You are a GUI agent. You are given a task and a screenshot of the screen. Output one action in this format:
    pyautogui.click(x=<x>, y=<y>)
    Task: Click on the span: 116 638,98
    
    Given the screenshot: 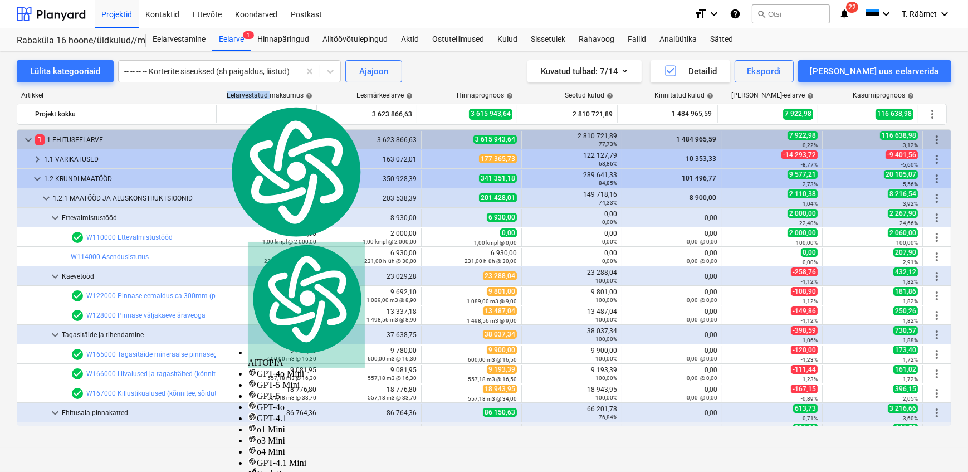 What is the action you would take?
    pyautogui.click(x=899, y=135)
    